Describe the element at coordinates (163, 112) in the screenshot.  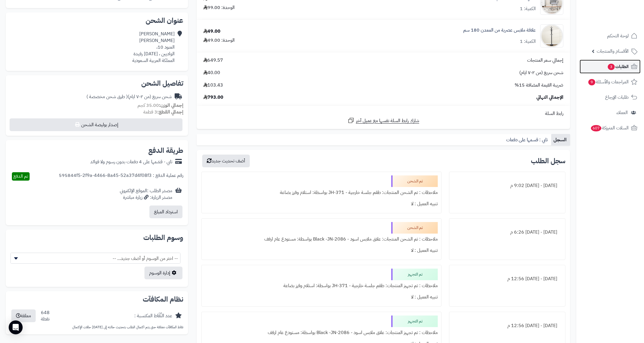
I see `small: 3 قطعة` at that location.